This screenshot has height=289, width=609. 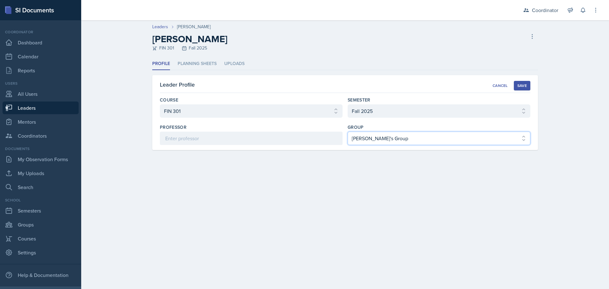 I want to click on label: Group, so click(x=356, y=127).